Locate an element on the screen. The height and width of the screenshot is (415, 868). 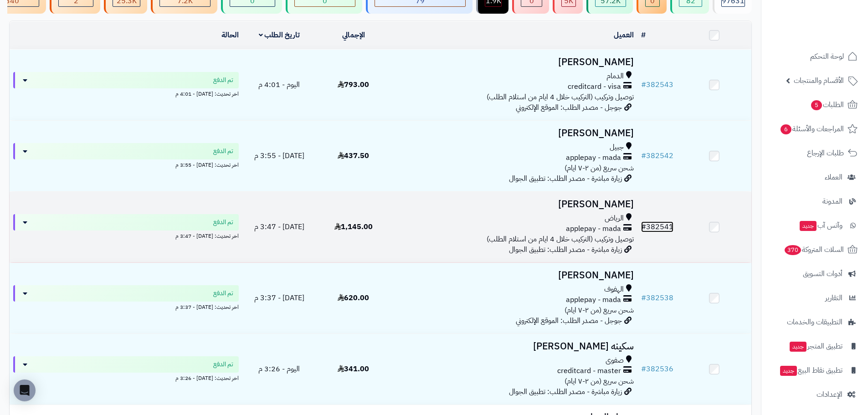
span: الهفوف is located at coordinates (614, 289).